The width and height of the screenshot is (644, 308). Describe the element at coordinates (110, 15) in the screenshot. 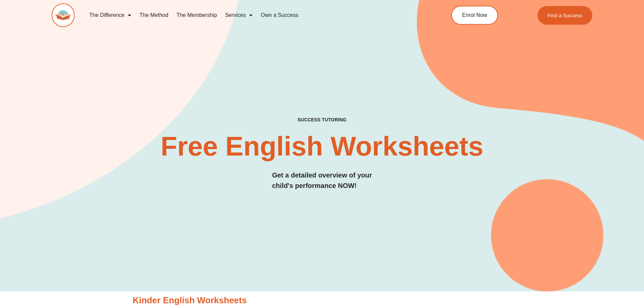

I see `a: The Difference` at that location.